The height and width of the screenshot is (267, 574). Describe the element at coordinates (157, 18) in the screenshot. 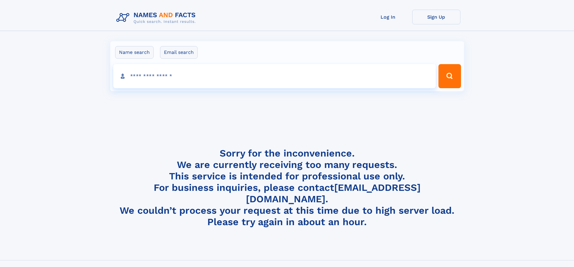

I see `img: Logo Names and Facts` at that location.